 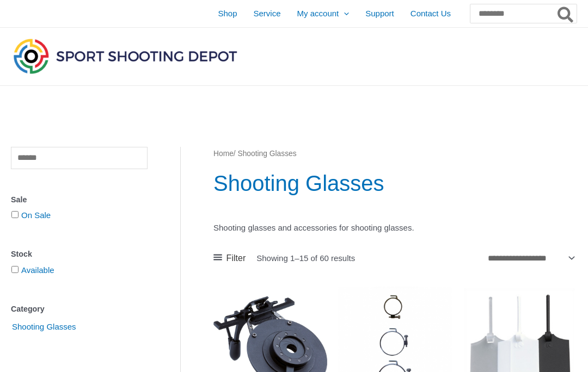 I want to click on h1: Shooting Glasses, so click(x=394, y=183).